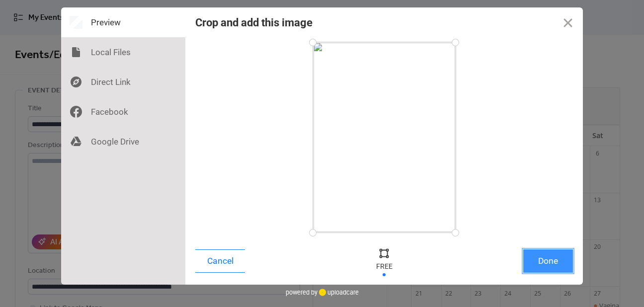  What do you see at coordinates (123, 23) in the screenshot?
I see `div: Preview` at bounding box center [123, 23].